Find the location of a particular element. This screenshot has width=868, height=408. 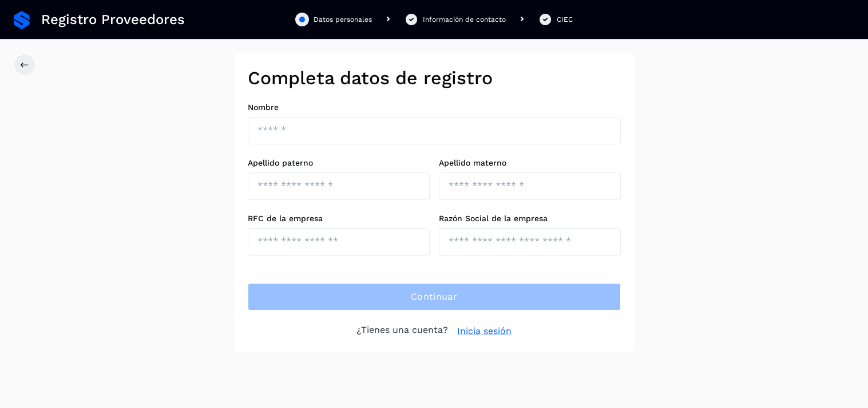

label: RFC de la empresa is located at coordinates (339, 218).